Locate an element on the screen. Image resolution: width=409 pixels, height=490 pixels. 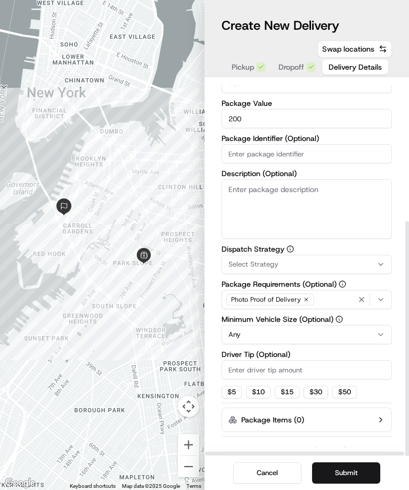
span: Knowledge Base is located at coordinates (51, 243).